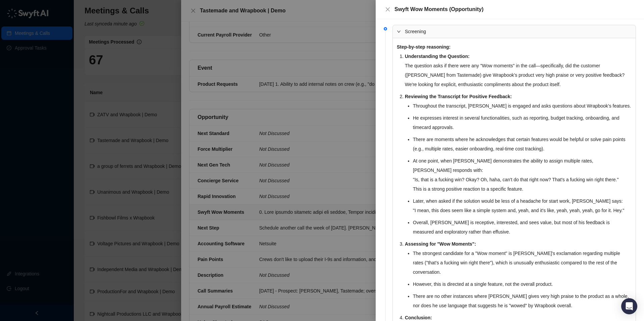  I want to click on strong: Understanding the Question:, so click(437, 56).